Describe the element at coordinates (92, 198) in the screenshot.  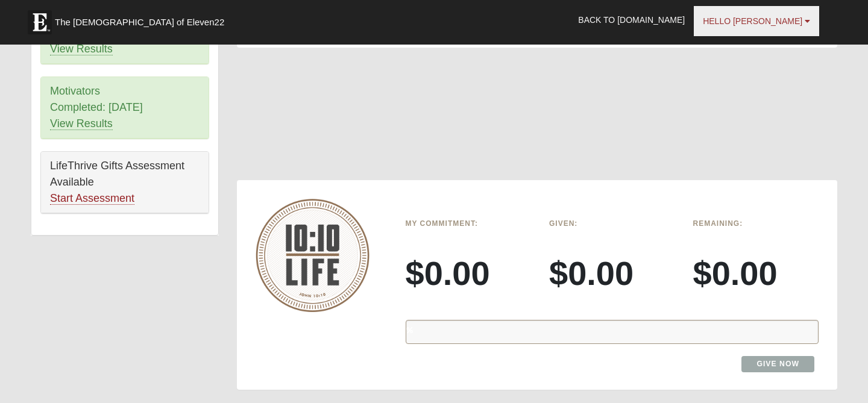
I see `a: Start Assessment` at that location.